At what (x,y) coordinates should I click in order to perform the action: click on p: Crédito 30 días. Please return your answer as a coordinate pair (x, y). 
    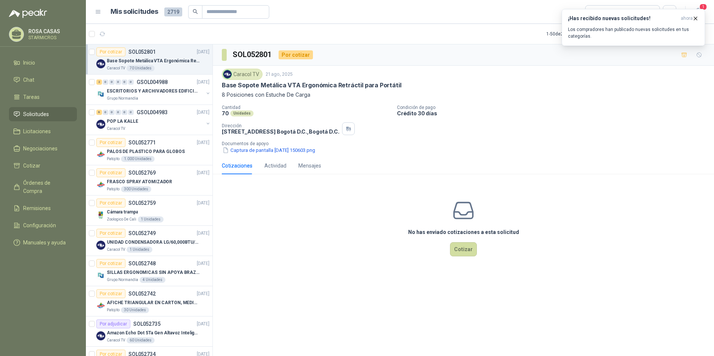
    Looking at the image, I should click on (554, 113).